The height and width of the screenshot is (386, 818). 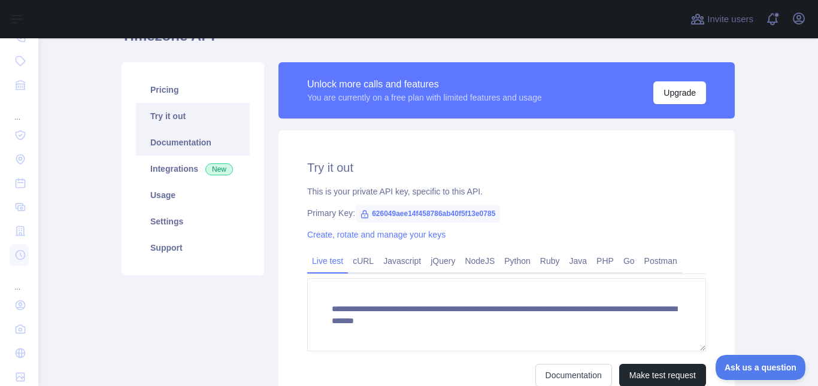 What do you see at coordinates (425, 98) in the screenshot?
I see `div: You are currently on a free plan with limited features and usage` at bounding box center [425, 98].